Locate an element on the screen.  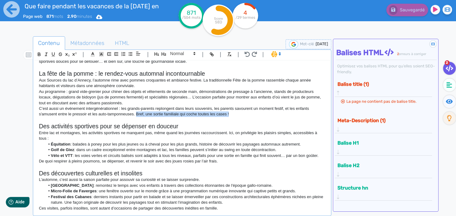
a: Contenu is located at coordinates (49, 43).